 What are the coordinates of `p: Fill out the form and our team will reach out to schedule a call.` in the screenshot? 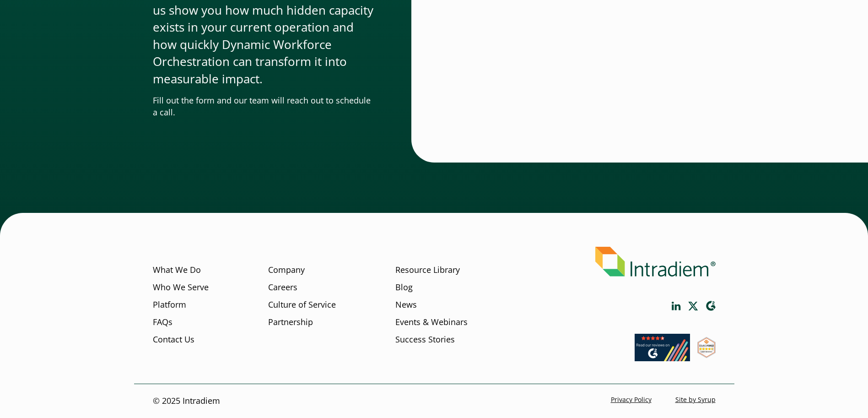 It's located at (264, 106).